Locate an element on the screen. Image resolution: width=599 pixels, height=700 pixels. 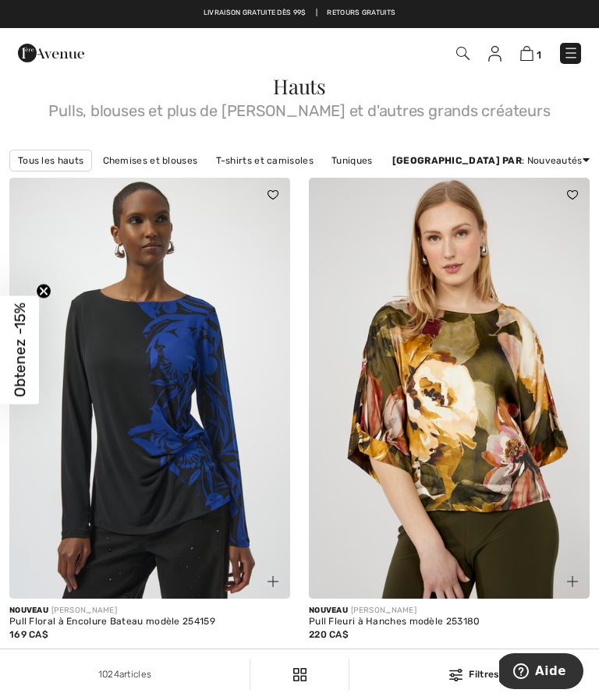
a: Pull Floral à Encolure Bateau modèle 254159. Noir/Saphir Royale is located at coordinates (150, 388).